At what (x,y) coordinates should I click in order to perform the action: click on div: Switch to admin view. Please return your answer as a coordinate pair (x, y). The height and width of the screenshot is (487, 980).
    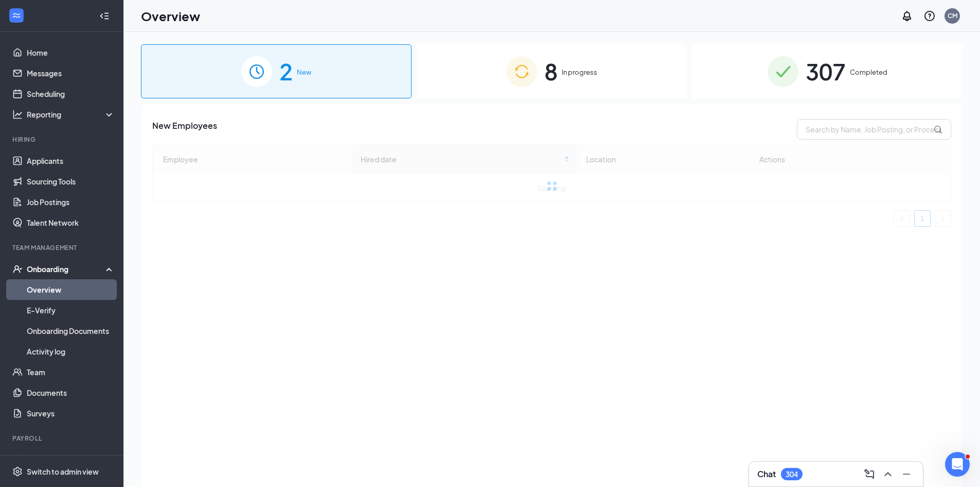
    Looking at the image, I should click on (63, 471).